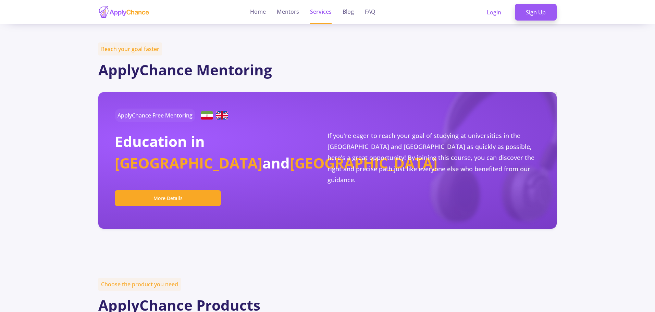 This screenshot has height=312, width=655. Describe the element at coordinates (130, 49) in the screenshot. I see `span: Reach your goal faster` at that location.